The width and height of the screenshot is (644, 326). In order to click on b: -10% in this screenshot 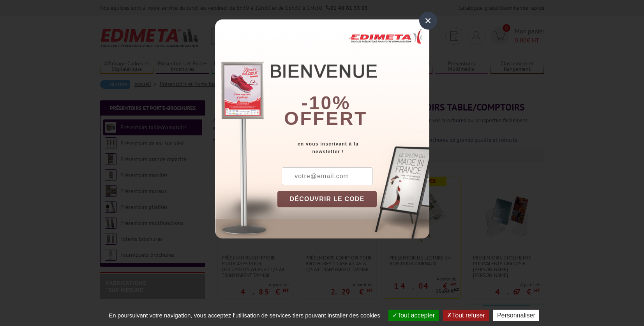, I will do `click(326, 103)`.